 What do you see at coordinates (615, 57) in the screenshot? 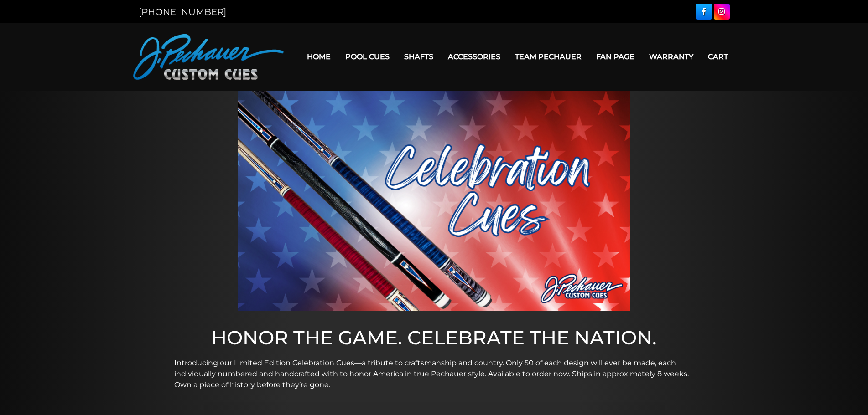
I see `a: Fan Page` at bounding box center [615, 57].